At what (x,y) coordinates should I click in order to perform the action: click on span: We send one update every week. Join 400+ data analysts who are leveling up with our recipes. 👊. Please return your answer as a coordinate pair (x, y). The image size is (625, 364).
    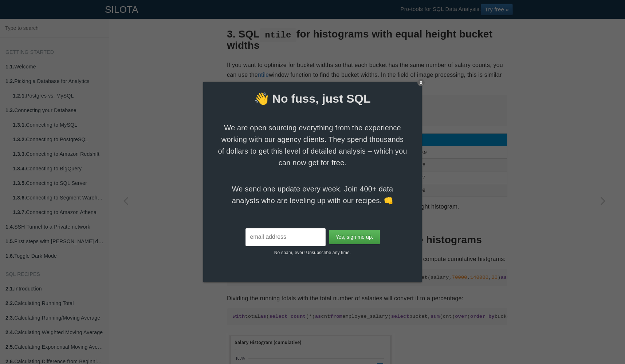
    Looking at the image, I should click on (312, 195).